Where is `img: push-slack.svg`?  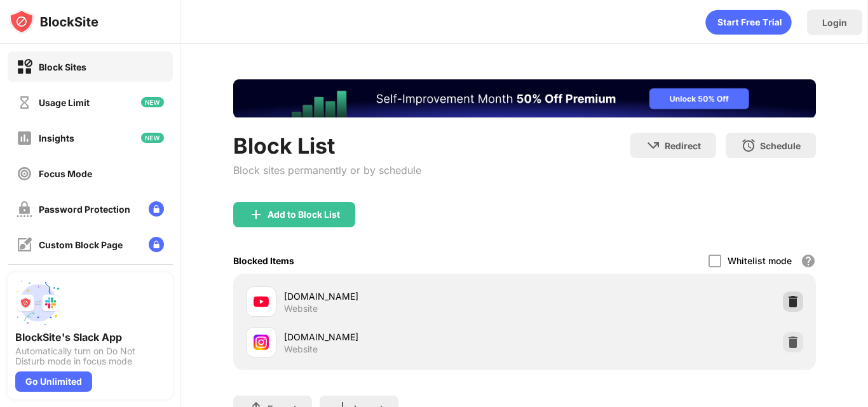
img: push-slack.svg is located at coordinates (38, 303).